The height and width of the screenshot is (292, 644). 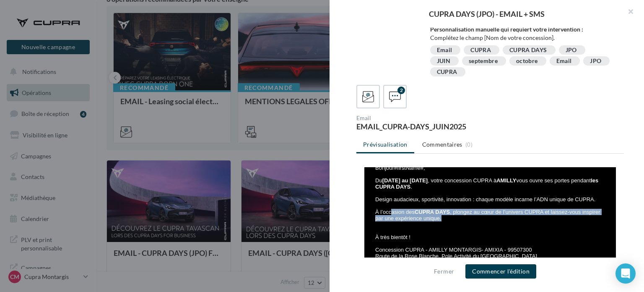 What do you see at coordinates (625, 273) in the screenshot?
I see `div: Open Intercom Messenger` at bounding box center [625, 273].